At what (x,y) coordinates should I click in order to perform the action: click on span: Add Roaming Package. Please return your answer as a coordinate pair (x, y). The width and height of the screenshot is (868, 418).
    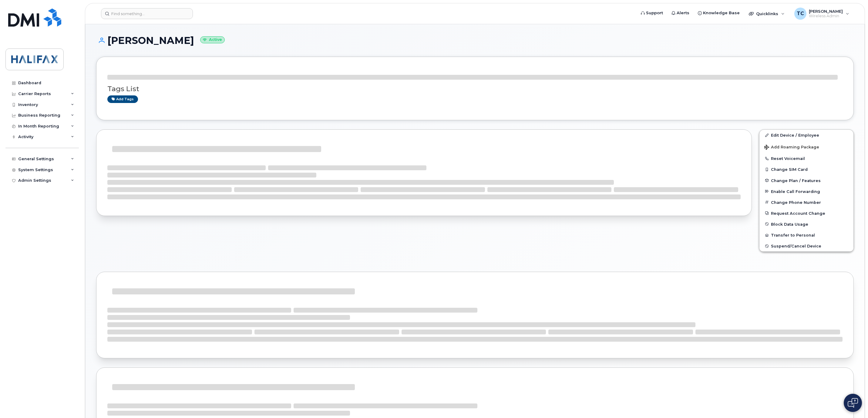
    Looking at the image, I should click on (792, 147).